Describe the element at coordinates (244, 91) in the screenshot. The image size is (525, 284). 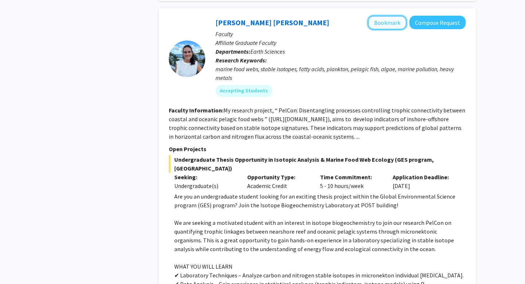
I see `mat-chip: Accepting Students` at that location.